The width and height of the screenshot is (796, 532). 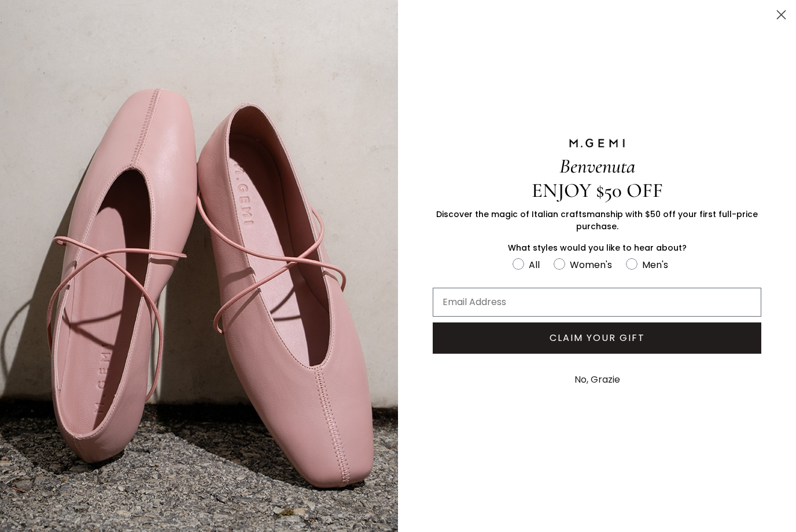 I want to click on div: Women's, so click(x=591, y=265).